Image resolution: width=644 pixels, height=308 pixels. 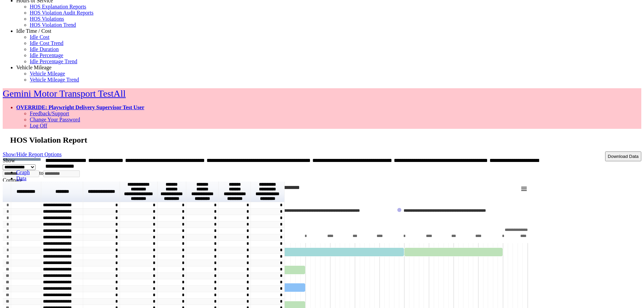 What do you see at coordinates (80, 107) in the screenshot?
I see `a: OVERRIDE: Playwright Delivery Supervisor Test User` at bounding box center [80, 107].